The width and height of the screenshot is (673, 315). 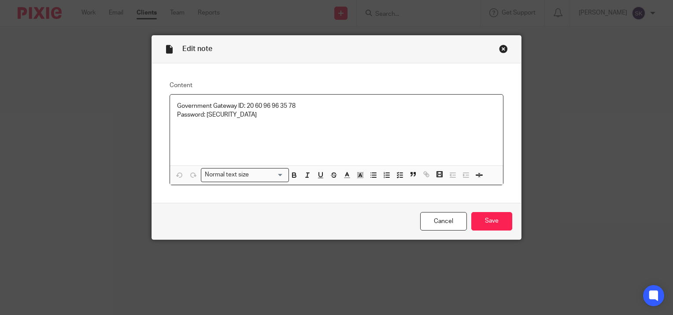 What do you see at coordinates (444, 222) in the screenshot?
I see `a: Cancel` at bounding box center [444, 222].